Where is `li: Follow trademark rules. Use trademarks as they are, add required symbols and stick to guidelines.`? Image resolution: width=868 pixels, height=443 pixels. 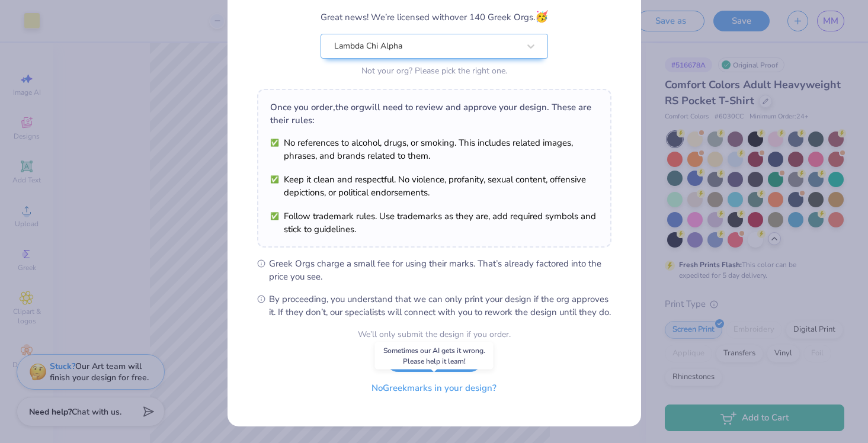 li: Follow trademark rules. Use trademarks as they are, add required symbols and stick to guidelines. is located at coordinates (434, 223).